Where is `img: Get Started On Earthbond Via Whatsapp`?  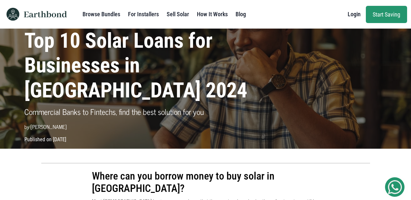
img: Get Started On Earthbond Via Whatsapp is located at coordinates (395, 187).